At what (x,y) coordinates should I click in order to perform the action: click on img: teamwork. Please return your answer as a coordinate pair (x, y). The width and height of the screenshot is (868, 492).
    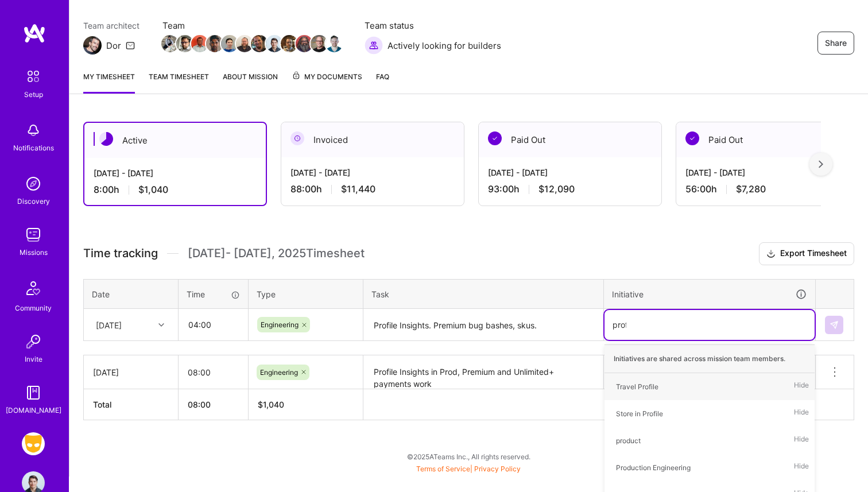
    Looking at the image, I should click on (33, 235).